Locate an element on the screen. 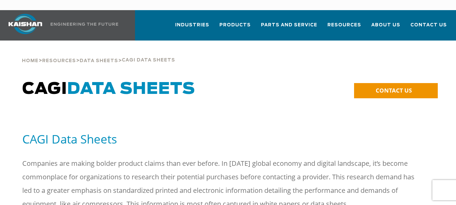  span: About Us is located at coordinates (386, 25).